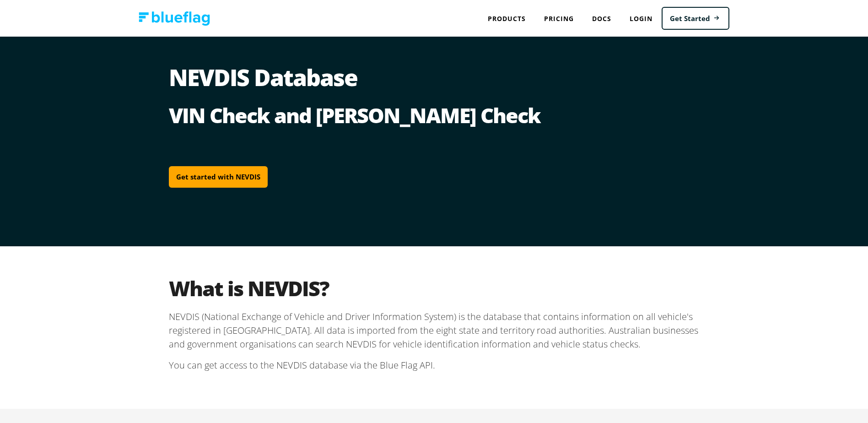  Describe the element at coordinates (641, 18) in the screenshot. I see `a: Login to Blue Flag application` at that location.